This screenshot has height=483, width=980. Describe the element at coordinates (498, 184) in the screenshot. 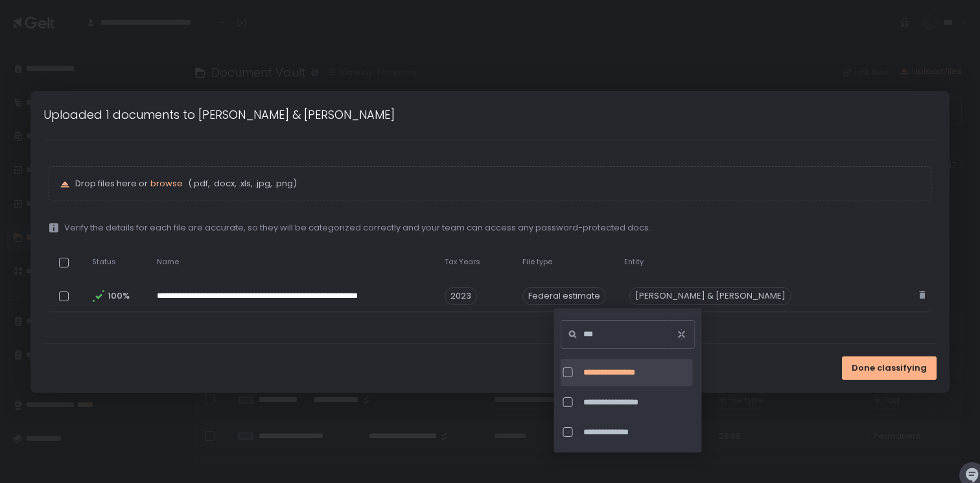

I see `p: Drop files here or` at that location.